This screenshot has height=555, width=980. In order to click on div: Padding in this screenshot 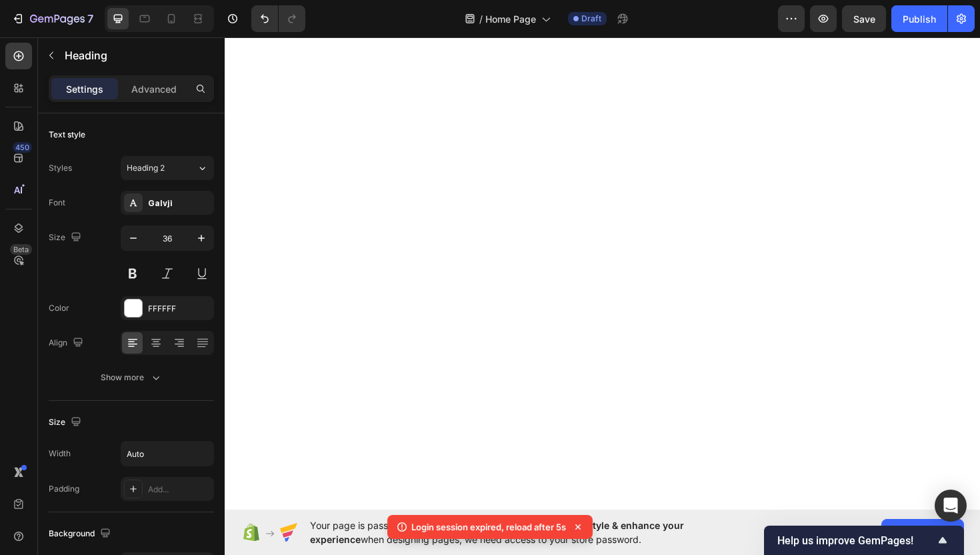, I will do `click(64, 488)`.